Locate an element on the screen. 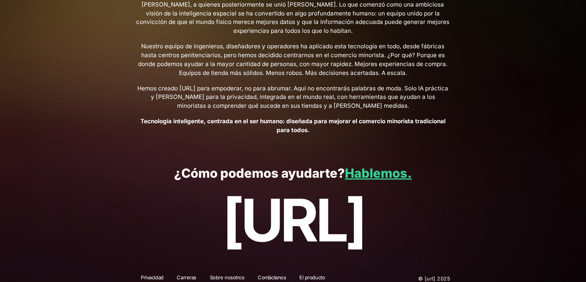 This screenshot has height=282, width=586. font: Tecnología inteligente, centrada en el ser humano: diseñada para mejorar el comercio minorista tr... is located at coordinates (293, 125).